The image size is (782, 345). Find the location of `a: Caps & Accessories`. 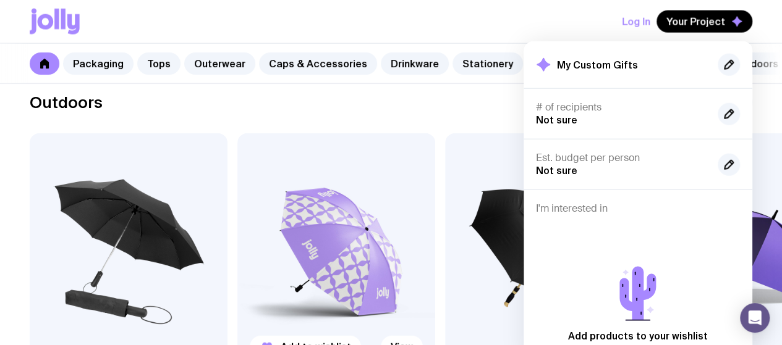

a: Caps & Accessories is located at coordinates (318, 64).